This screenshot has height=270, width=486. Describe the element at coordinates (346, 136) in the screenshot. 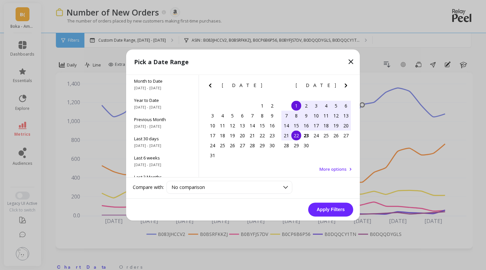

I see `div: Choose Saturday, September 27th, 2025` at that location.